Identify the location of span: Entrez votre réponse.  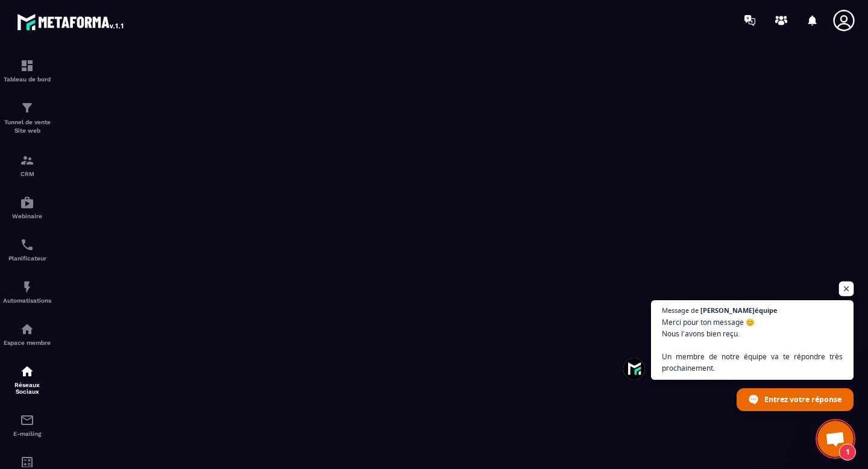
(802, 399).